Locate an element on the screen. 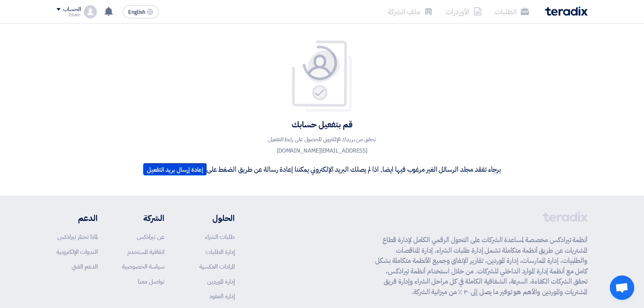 This screenshot has width=644, height=308. li: الحلول is located at coordinates (211, 218).